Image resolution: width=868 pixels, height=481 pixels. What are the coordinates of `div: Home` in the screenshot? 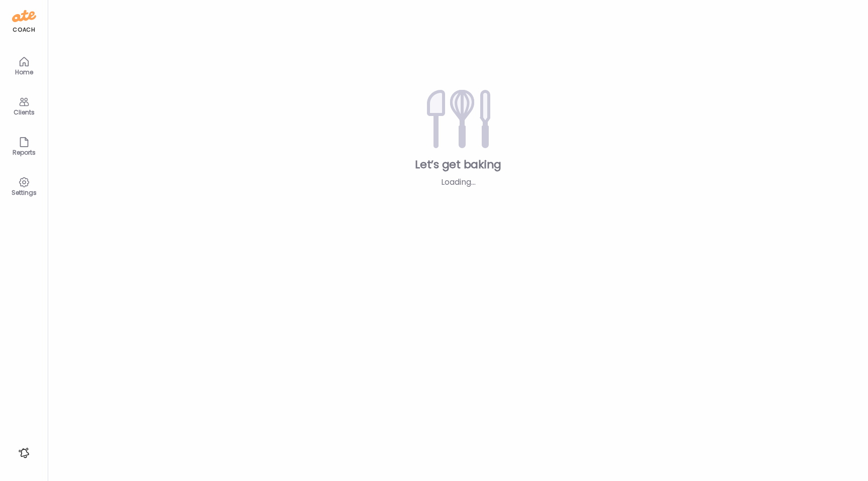 It's located at (24, 72).